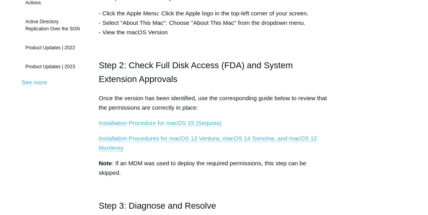  What do you see at coordinates (54, 67) in the screenshot?
I see `a: Product Updates | 2023` at bounding box center [54, 67].